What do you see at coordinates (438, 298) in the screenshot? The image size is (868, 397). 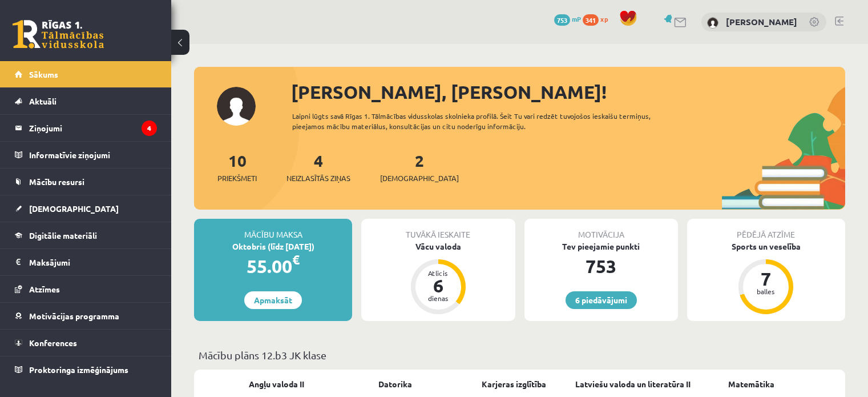 I see `div: dienas` at bounding box center [438, 298].